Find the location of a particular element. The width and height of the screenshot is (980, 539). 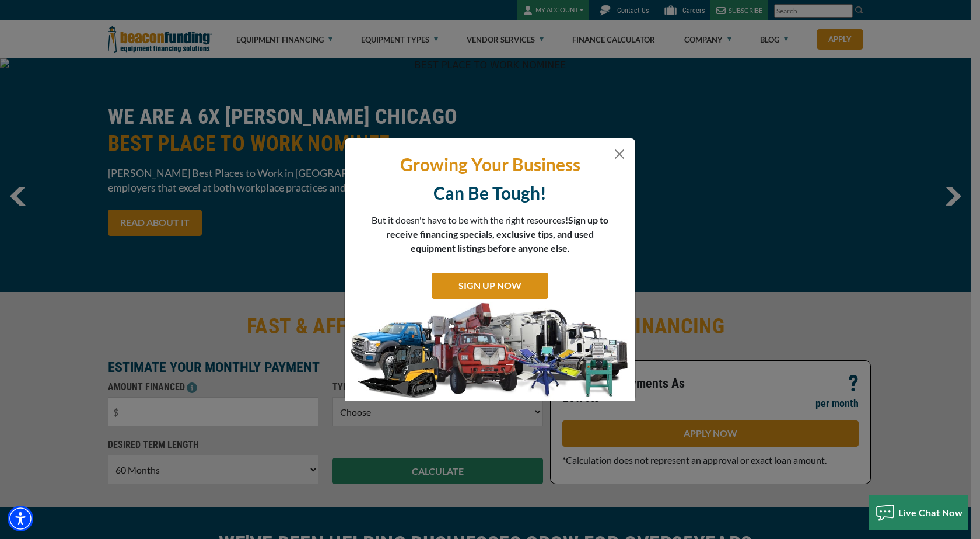

button: Live Chat Now is located at coordinates (918, 512).